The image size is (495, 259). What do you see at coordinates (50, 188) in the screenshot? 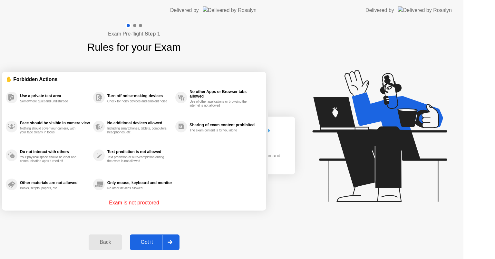
I see `div: Books, scripts, papers, etc` at bounding box center [50, 188].